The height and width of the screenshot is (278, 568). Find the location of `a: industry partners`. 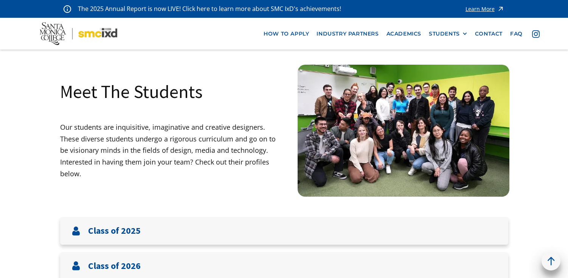

a: industry partners is located at coordinates (348, 34).